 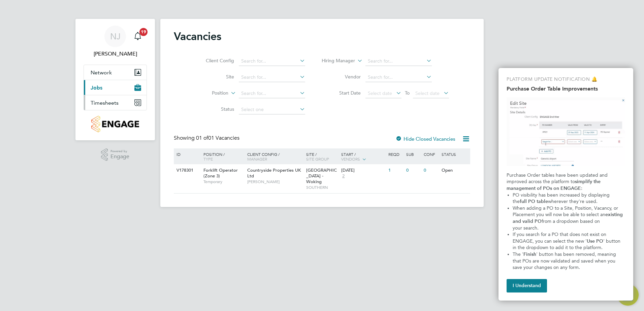 I want to click on label: Hide Closed Vacancies, so click(x=425, y=138).